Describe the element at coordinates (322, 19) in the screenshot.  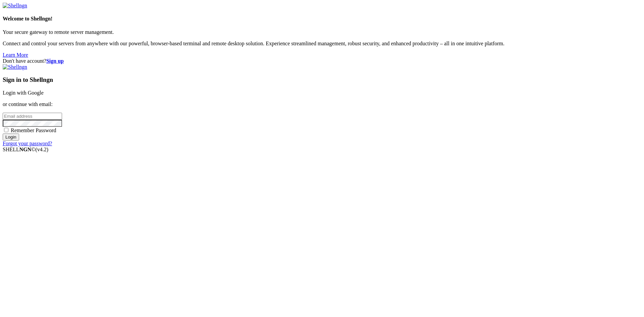
I see `h4: Welcome to Shellngn!` at that location.